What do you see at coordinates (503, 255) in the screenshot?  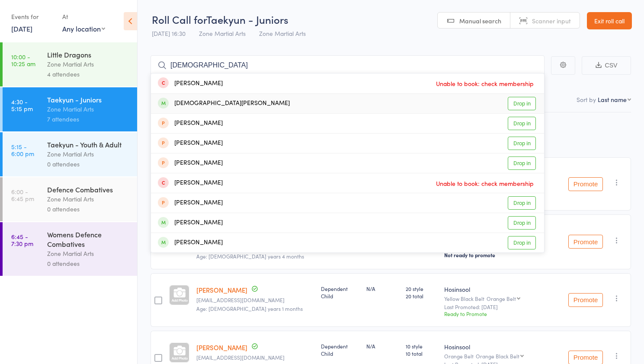 I see `div: Not ready to promote` at bounding box center [503, 255].